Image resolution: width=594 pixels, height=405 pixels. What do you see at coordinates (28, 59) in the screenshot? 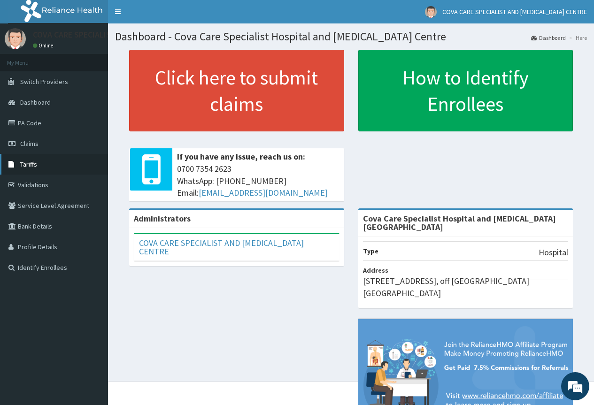
I see `img: d_794563401_company_1708531726252_794563401` at bounding box center [28, 59].